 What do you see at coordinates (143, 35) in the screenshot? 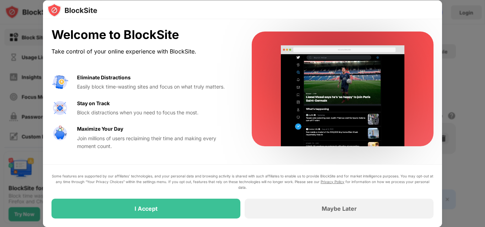
I see `div: Welcome to BlockSite` at bounding box center [143, 35].